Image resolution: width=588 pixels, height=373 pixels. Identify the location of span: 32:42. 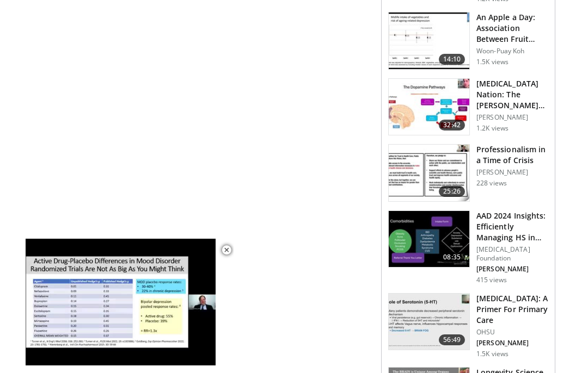
(452, 125).